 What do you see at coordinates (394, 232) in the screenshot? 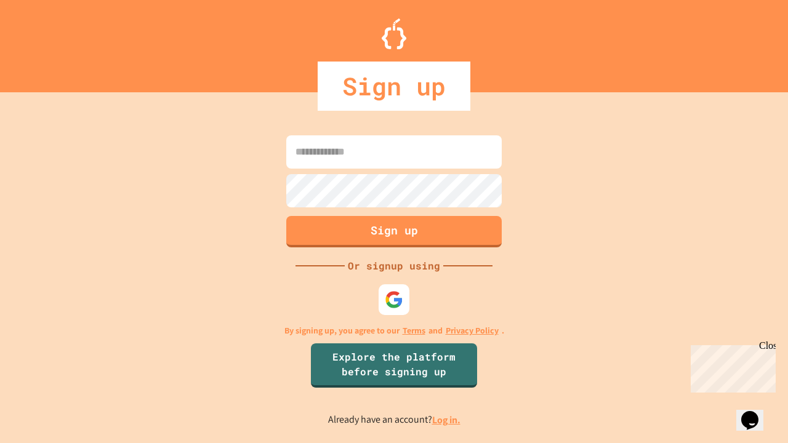
I see `button: Sign up` at bounding box center [394, 232].